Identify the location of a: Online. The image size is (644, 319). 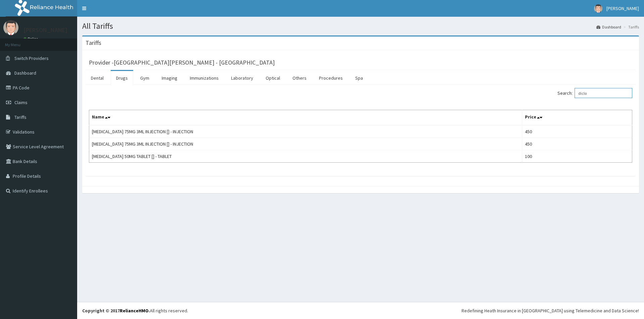
(31, 39).